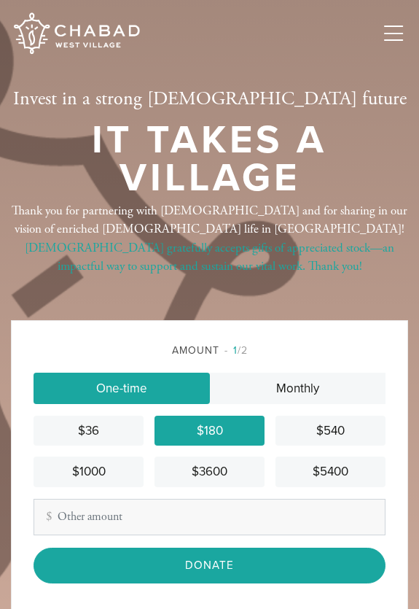 The image size is (419, 609). I want to click on div: $5400, so click(330, 472).